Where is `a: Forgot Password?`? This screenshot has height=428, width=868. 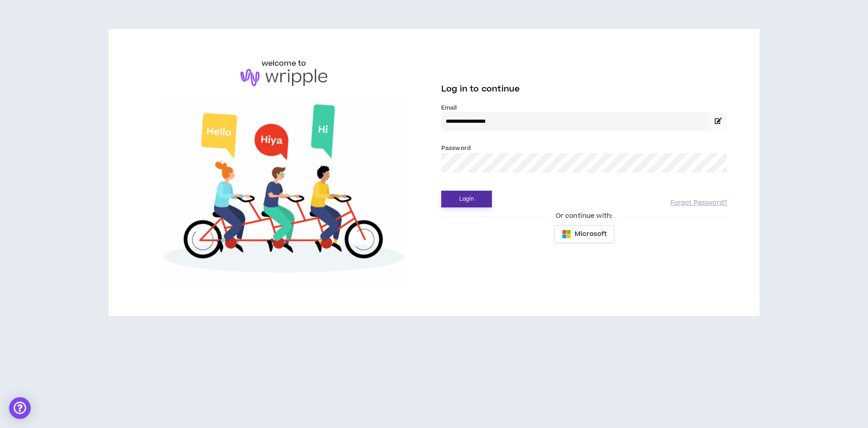 a: Forgot Password? is located at coordinates (699, 203).